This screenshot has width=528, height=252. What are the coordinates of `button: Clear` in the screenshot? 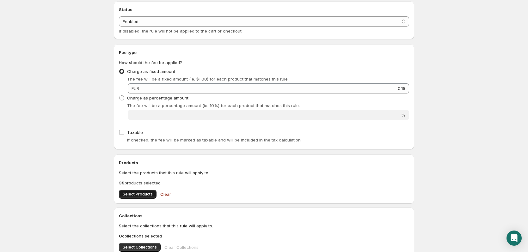 It's located at (166, 194).